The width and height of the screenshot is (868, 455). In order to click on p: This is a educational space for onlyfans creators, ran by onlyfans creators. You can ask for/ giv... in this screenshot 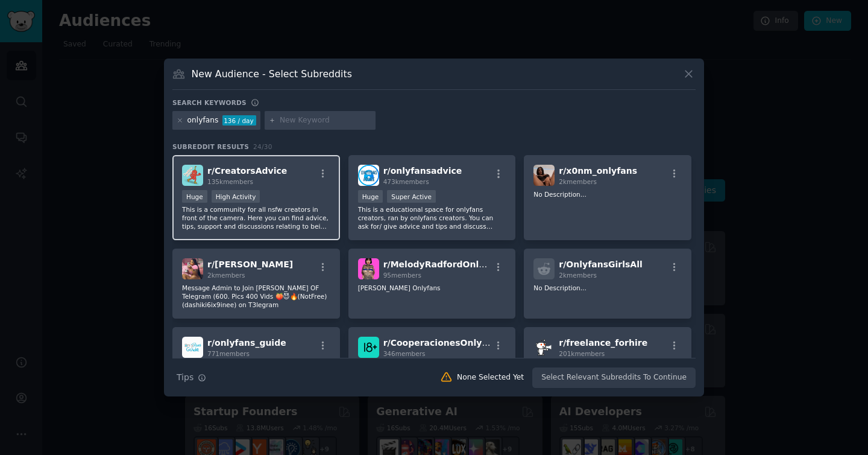, I will do `click(432, 218)`.